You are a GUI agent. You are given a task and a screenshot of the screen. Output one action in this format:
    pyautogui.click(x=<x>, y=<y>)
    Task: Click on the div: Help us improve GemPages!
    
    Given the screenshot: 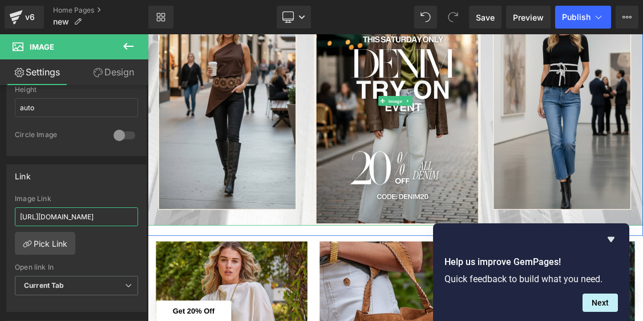 What is the action you would take?
    pyautogui.click(x=531, y=272)
    